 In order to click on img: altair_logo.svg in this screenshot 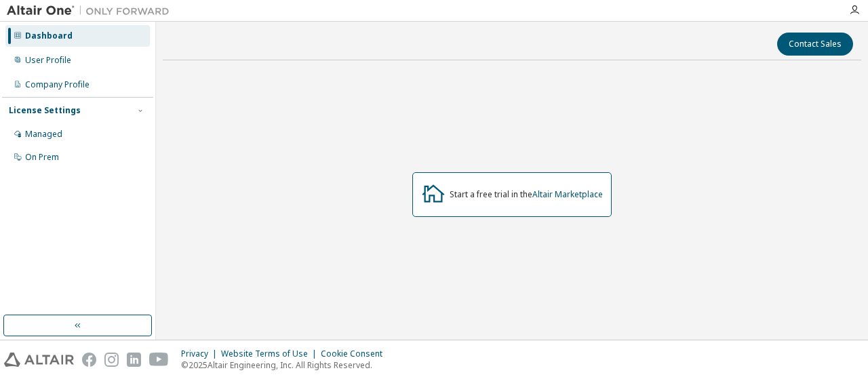, I will do `click(39, 359)`.